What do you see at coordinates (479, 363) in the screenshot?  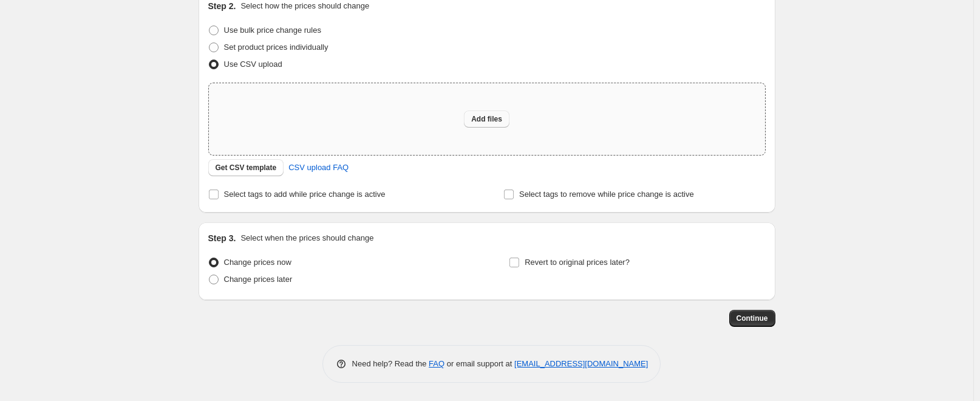 I see `span: or email support at` at bounding box center [479, 363].